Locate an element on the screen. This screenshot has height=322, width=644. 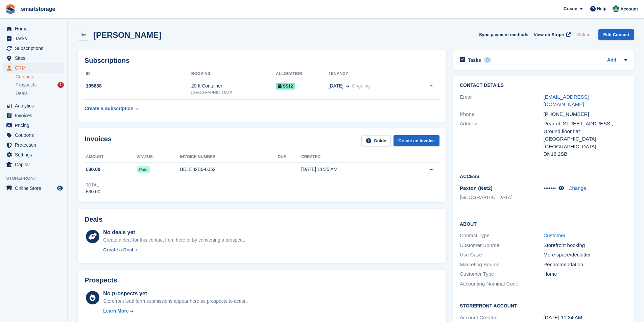
a: smartstorage is located at coordinates (38, 9).